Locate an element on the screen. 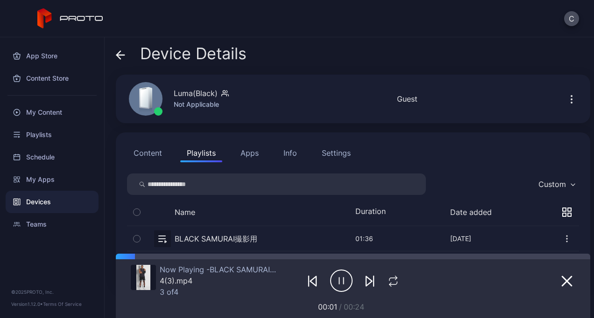  span: 00:01 is located at coordinates (327, 307).